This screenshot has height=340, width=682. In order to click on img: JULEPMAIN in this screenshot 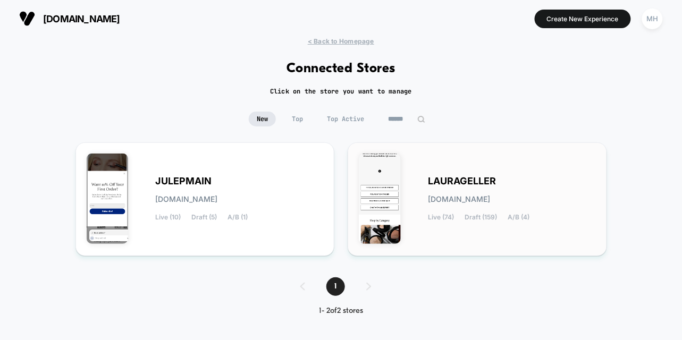, I will do `click(107, 199)`.